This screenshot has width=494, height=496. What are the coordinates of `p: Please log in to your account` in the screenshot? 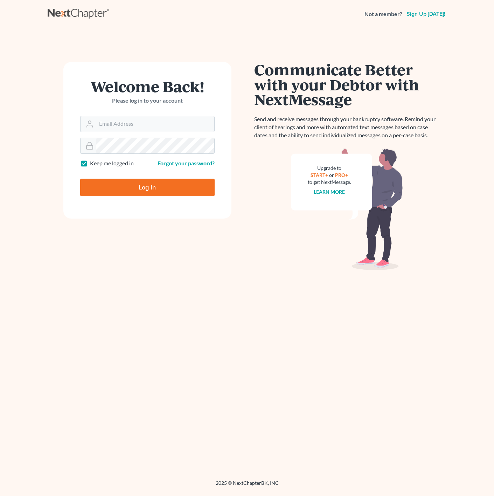 It's located at (147, 101).